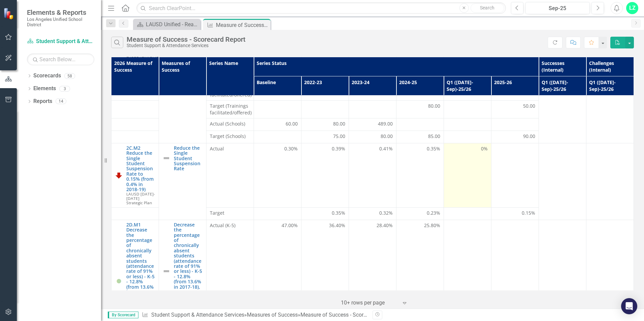 This screenshot has height=321, width=644. What do you see at coordinates (632, 8) in the screenshot?
I see `div: LZ` at bounding box center [632, 8].